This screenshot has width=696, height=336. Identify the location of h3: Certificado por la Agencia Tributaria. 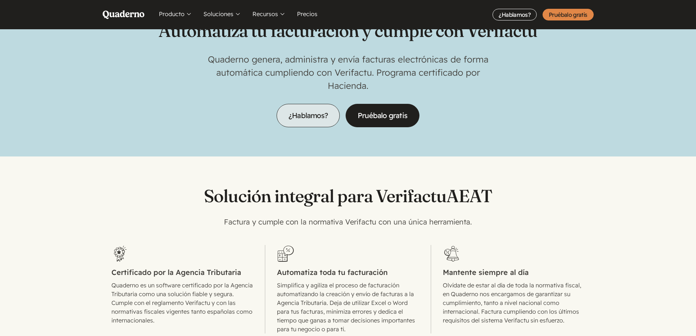
(182, 272).